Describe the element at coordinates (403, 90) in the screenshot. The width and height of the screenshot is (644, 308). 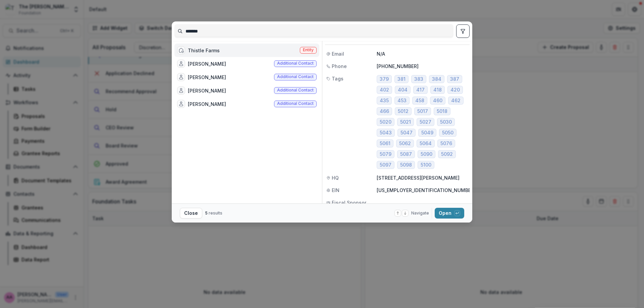
I see `span: 404` at that location.